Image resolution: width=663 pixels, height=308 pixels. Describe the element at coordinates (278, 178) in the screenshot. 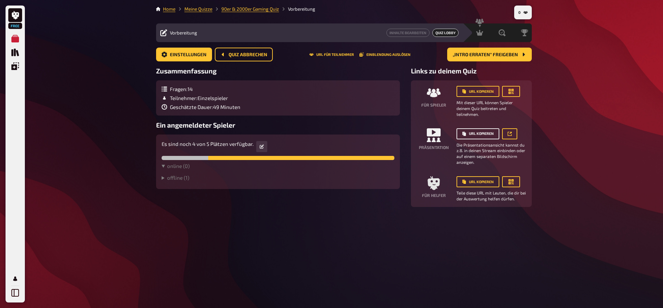

I see `summary: offline (1)` at that location.